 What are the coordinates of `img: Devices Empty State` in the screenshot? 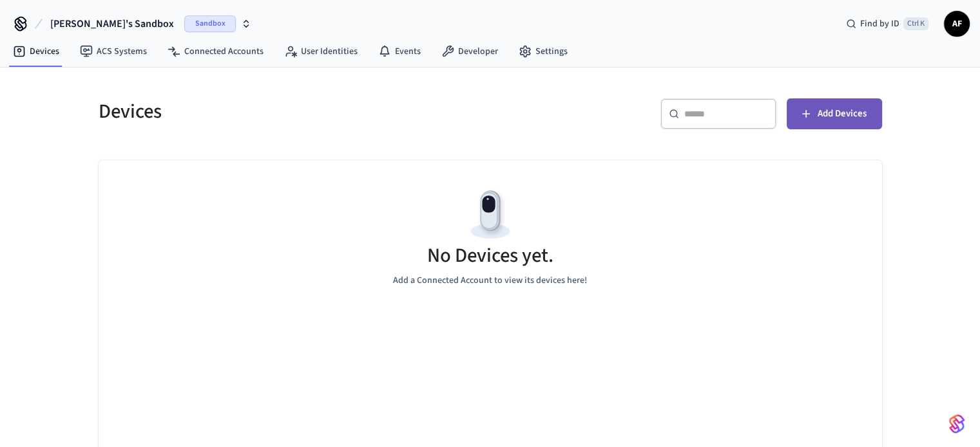 It's located at (490, 215).